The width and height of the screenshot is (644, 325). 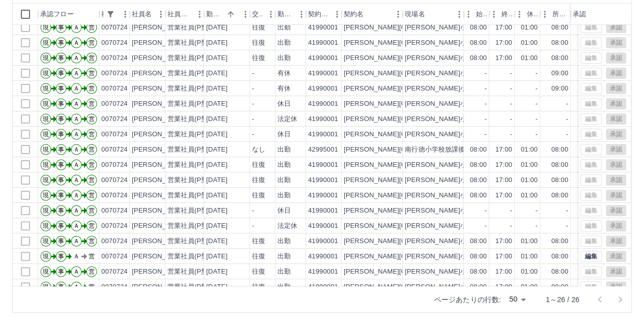 I want to click on div: 契約名, so click(x=353, y=14).